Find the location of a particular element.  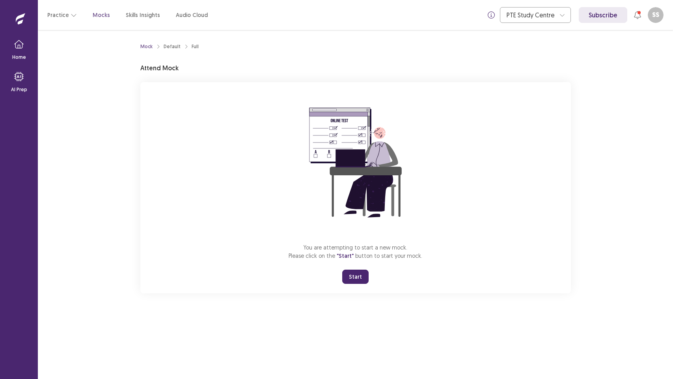

a: Audio Cloud is located at coordinates (192, 15).